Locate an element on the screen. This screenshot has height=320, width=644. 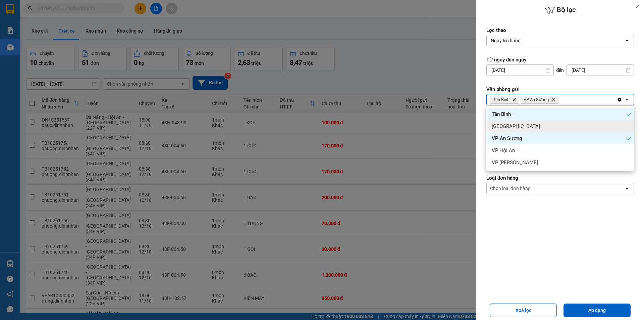
label: Lọc theo is located at coordinates (560, 30).